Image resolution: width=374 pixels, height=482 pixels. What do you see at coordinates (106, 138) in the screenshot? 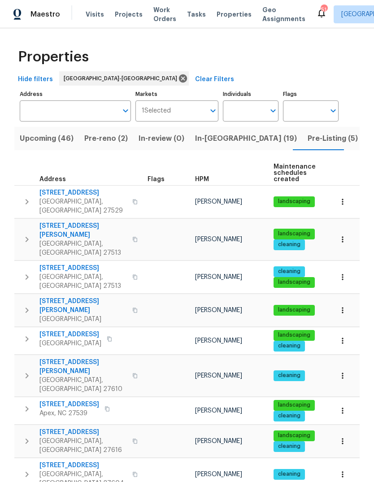
I see `span: Pre-reno (2)` at bounding box center [106, 138].